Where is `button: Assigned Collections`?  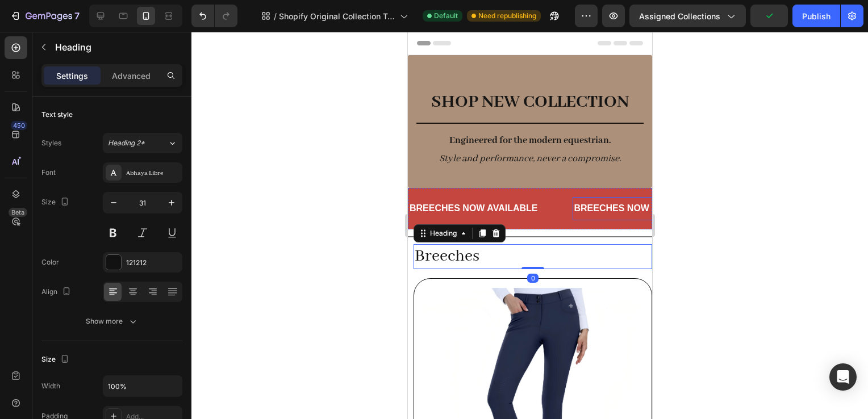
button: Assigned Collections is located at coordinates (687, 16).